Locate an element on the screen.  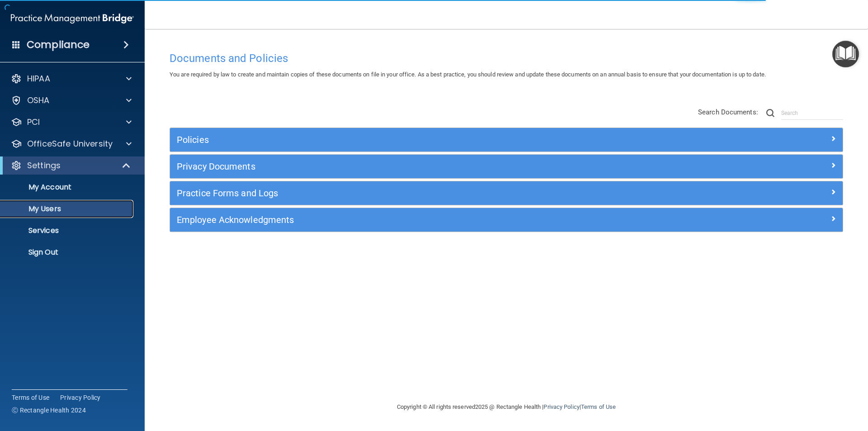
span: Ⓒ Rectangle Health 2024 is located at coordinates (49, 410).